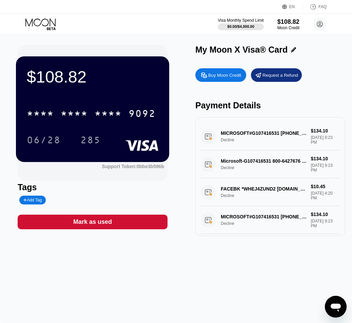 The height and width of the screenshot is (323, 352). I want to click on div: Moon Credit, so click(289, 28).